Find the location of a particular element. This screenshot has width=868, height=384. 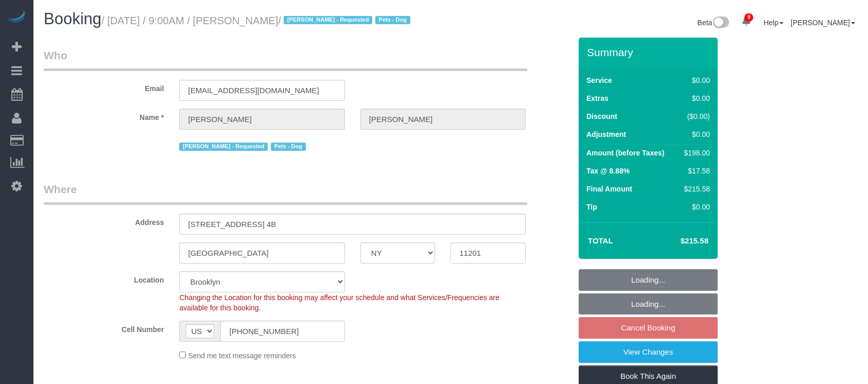

div: ($0.00) is located at coordinates (695, 116).